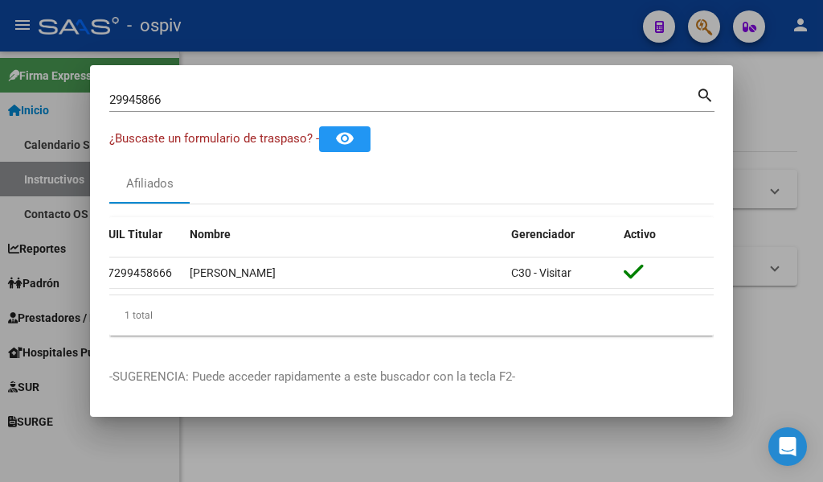 The image size is (823, 482). Describe the element at coordinates (214, 138) in the screenshot. I see `span: ¿Buscaste un formulario de traspaso? -` at that location.